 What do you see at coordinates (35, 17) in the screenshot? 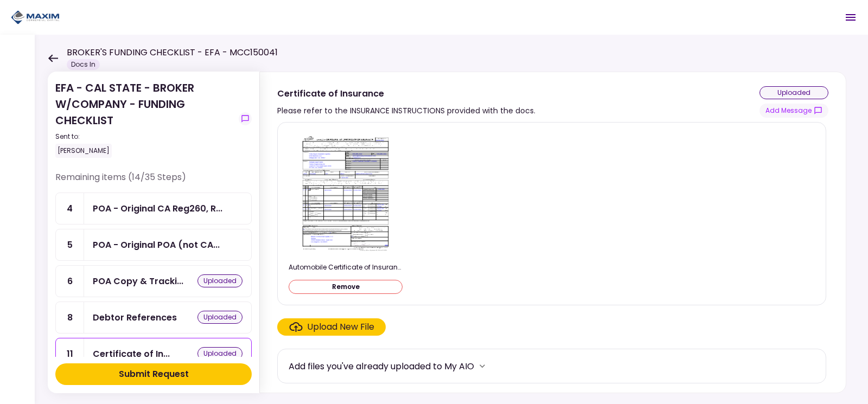
I see `img: Partner icon` at bounding box center [35, 17].